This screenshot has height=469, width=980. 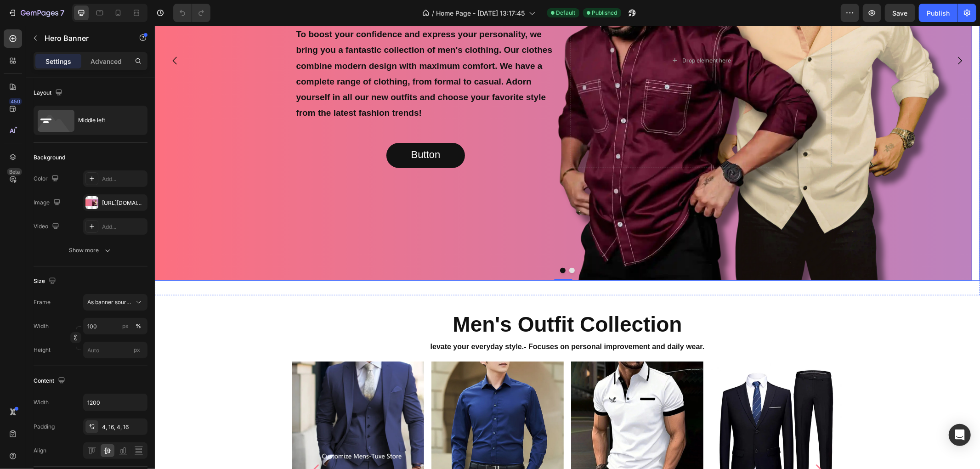 I want to click on a: Wedding Suit For Men Set Elegant Blazers Formal 2 Pieces, so click(x=622, y=402).